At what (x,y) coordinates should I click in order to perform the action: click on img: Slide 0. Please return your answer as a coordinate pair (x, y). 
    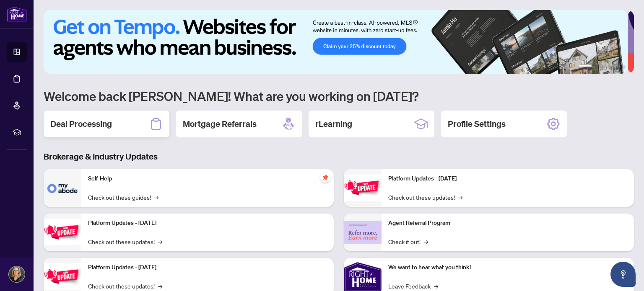
    Looking at the image, I should click on (335, 42).